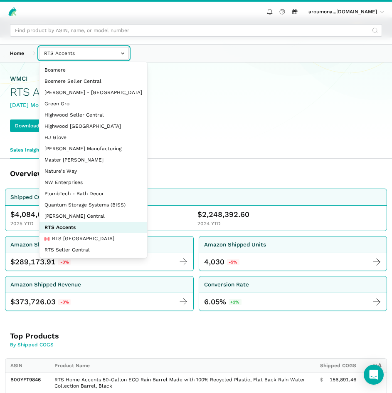 The width and height of the screenshot is (392, 393). I want to click on div: 2024 YTD, so click(290, 223).